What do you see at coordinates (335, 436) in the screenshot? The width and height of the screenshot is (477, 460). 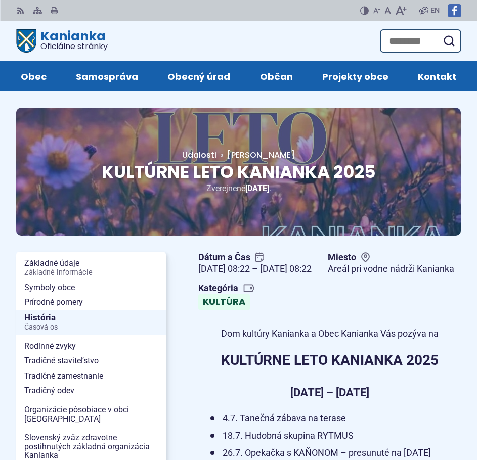 I see `li: 18.7. Hudobná skupina RYTMUS` at bounding box center [335, 436].